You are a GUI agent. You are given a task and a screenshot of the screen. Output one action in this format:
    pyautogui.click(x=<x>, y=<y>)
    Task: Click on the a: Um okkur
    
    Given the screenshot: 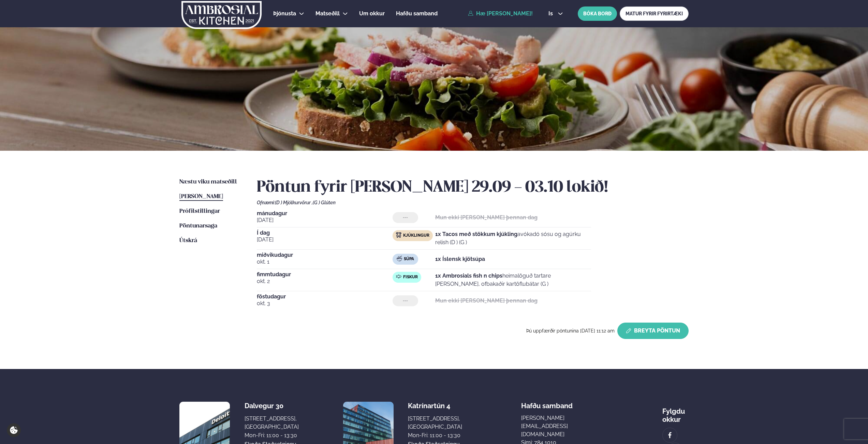 What is the action you would take?
    pyautogui.click(x=372, y=14)
    